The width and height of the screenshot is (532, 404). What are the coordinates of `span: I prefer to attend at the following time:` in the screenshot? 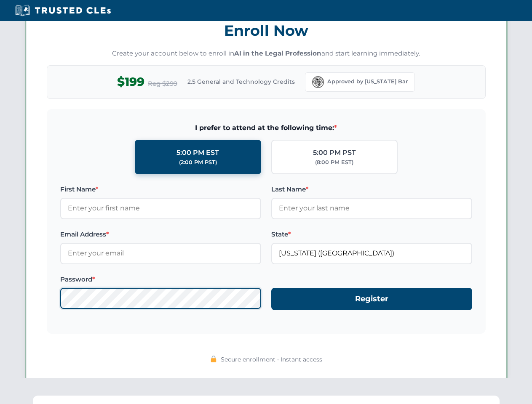 It's located at (266, 128).